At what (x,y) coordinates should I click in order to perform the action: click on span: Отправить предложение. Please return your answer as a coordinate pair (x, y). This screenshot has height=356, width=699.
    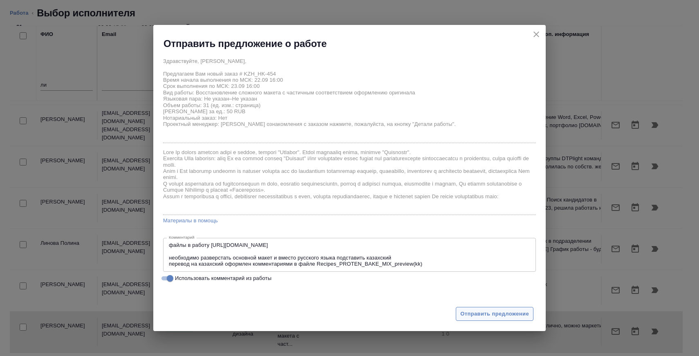
    Looking at the image, I should click on (495, 314).